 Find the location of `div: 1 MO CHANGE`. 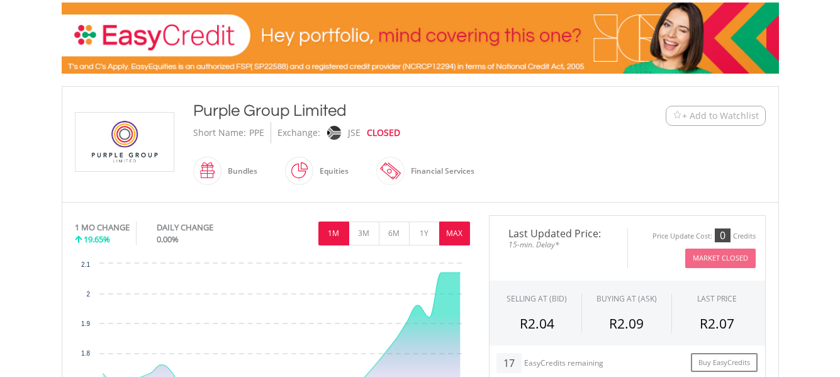

div: 1 MO CHANGE is located at coordinates (102, 227).